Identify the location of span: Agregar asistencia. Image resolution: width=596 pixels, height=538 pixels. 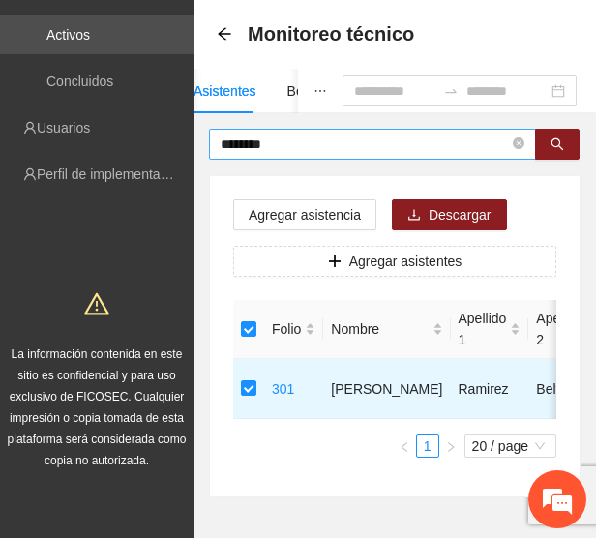
(305, 215).